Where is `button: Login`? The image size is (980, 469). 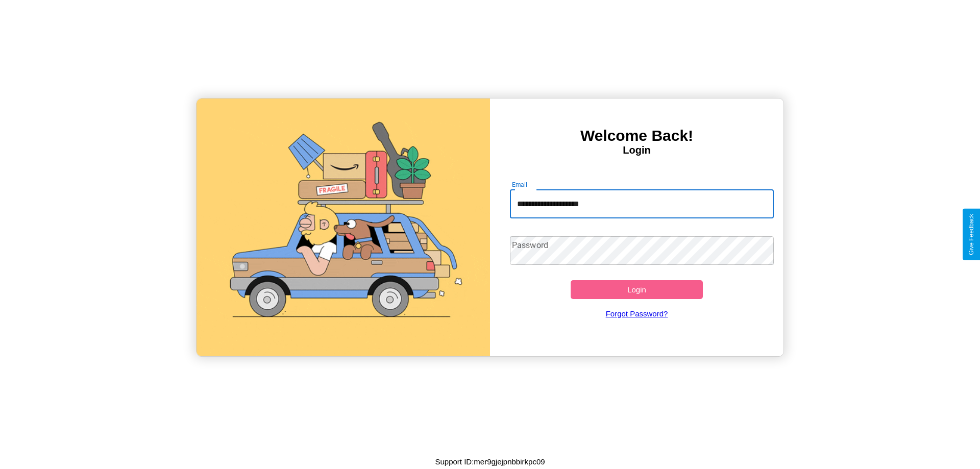 button: Login is located at coordinates (636, 290).